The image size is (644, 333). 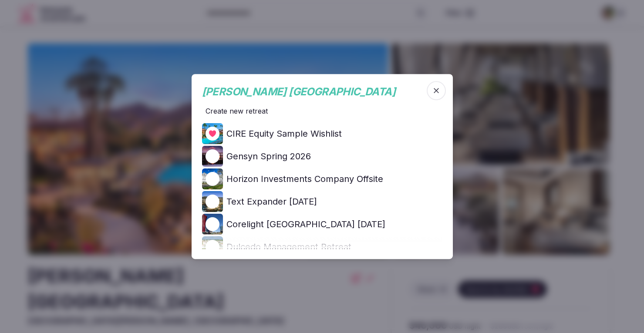 What do you see at coordinates (269, 156) in the screenshot?
I see `h4: Gensyn Spring 2026` at bounding box center [269, 156].